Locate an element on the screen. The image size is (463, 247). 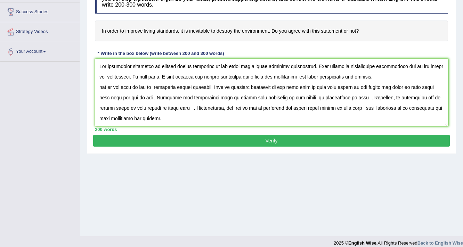
div: 2025 © All Rights Reserved is located at coordinates (398, 241).